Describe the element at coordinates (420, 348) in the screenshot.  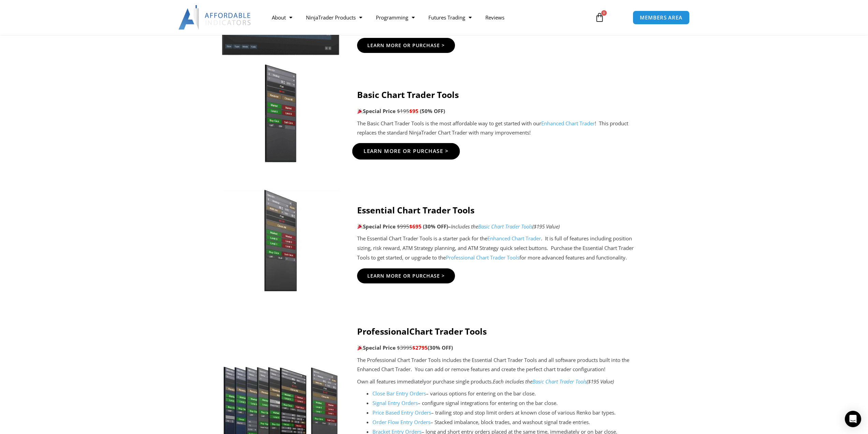
I see `span: $2795` at that location.